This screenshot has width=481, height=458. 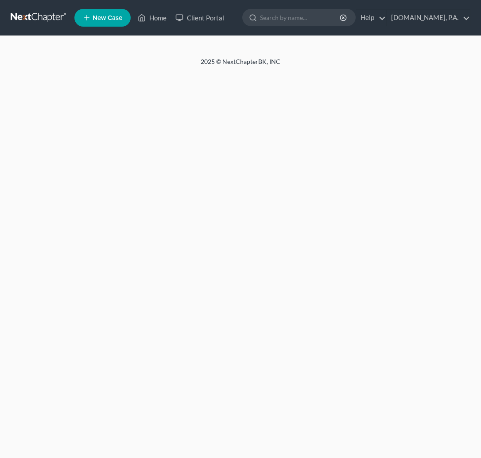 What do you see at coordinates (200, 18) in the screenshot?
I see `a: Client Portal` at bounding box center [200, 18].